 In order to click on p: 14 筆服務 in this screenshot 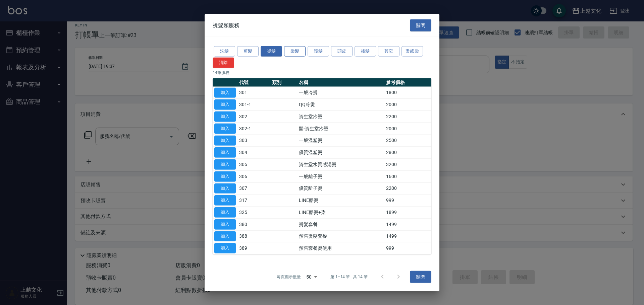, I will do `click(322, 73)`.